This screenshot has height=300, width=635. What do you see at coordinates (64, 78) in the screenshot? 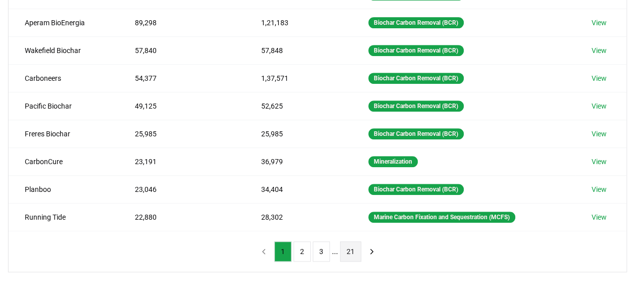
I see `td: Carboneers` at bounding box center [64, 78].